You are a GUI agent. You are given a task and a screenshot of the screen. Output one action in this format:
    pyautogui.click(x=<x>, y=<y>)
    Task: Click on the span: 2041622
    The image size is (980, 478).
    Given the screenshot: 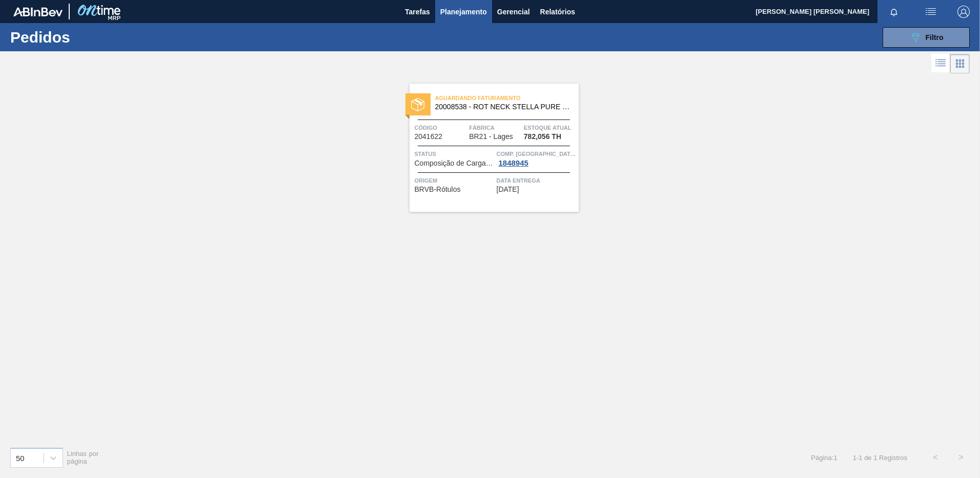 What is the action you would take?
    pyautogui.click(x=429, y=136)
    